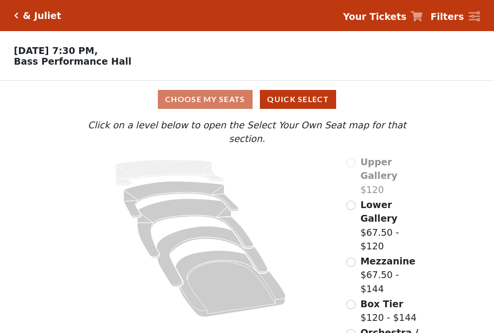 This screenshot has width=494, height=333. What do you see at coordinates (382, 304) in the screenshot?
I see `span: Box Tier` at bounding box center [382, 304].